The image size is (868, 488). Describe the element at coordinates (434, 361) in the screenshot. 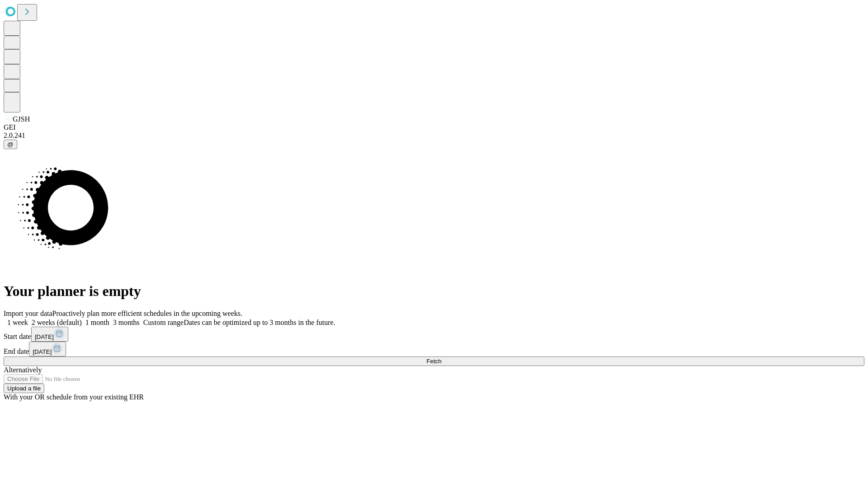

I see `button: Fetch` at that location.